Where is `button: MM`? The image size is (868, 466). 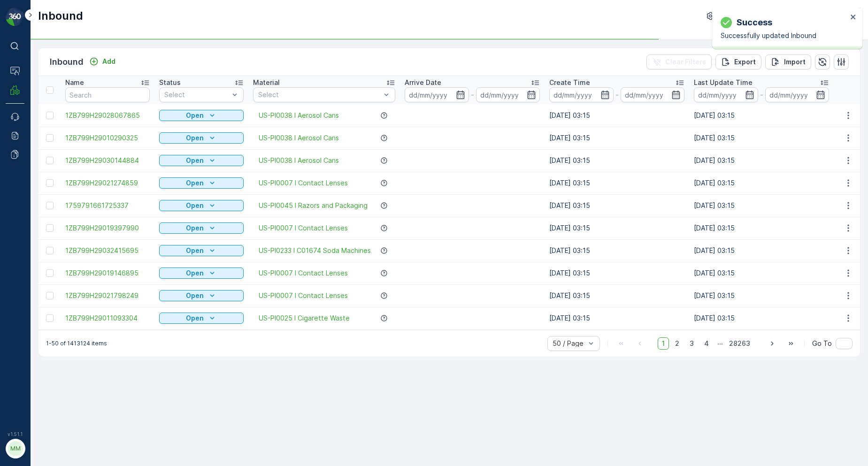
button: MM is located at coordinates (15, 449).